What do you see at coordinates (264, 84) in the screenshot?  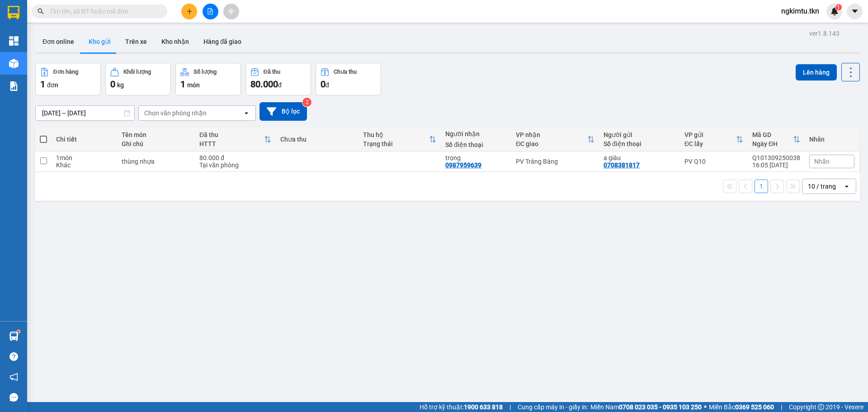 I see `span: 80.000` at bounding box center [264, 84].